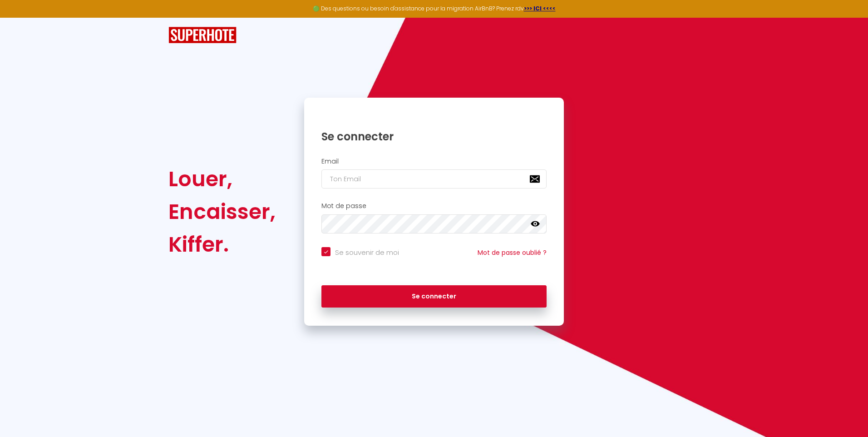  What do you see at coordinates (512, 253) in the screenshot?
I see `a: Mot de passe oublié ?` at bounding box center [512, 253].